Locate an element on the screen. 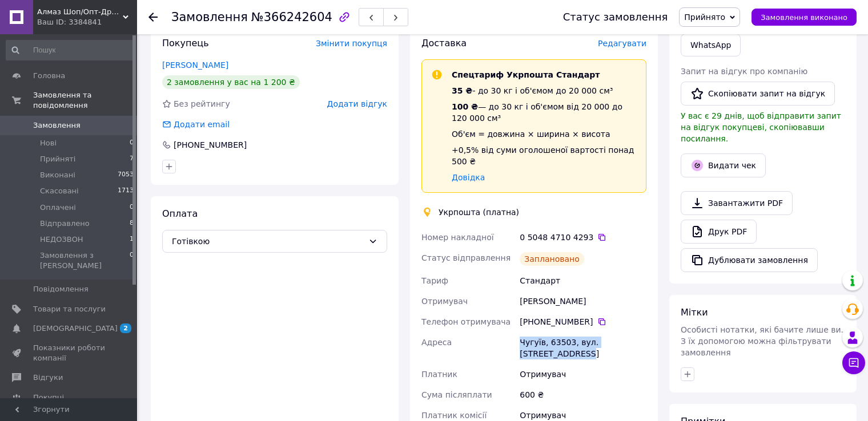 This screenshot has height=421, width=868. span: Прийнято is located at coordinates (705, 17).